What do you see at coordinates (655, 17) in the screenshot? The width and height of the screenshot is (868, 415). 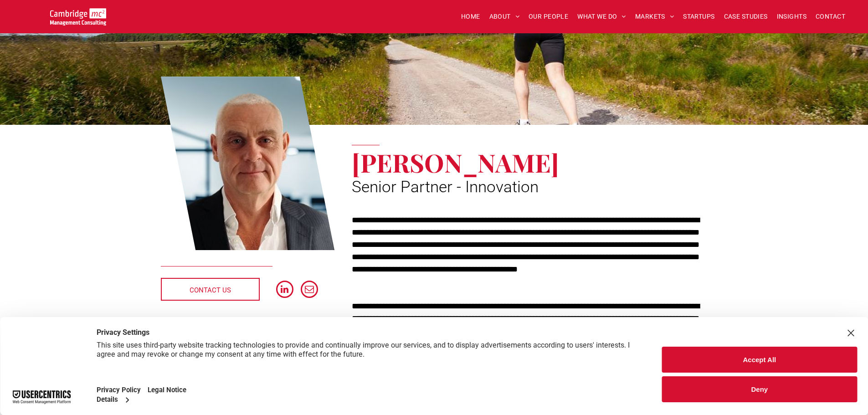 I see `a: MARKETS` at bounding box center [655, 17].